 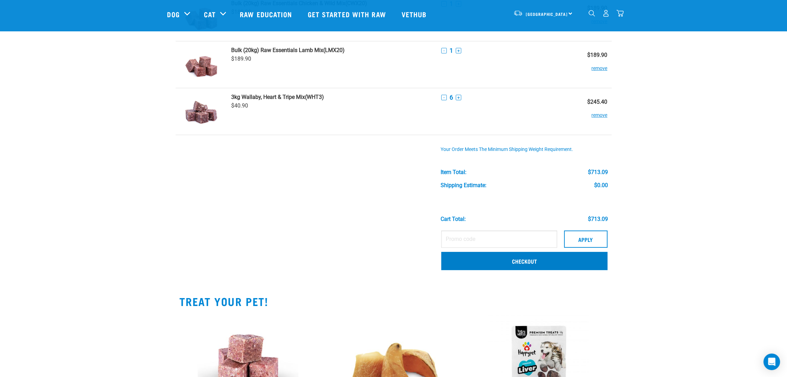 I want to click on div: $0.00, so click(x=601, y=186).